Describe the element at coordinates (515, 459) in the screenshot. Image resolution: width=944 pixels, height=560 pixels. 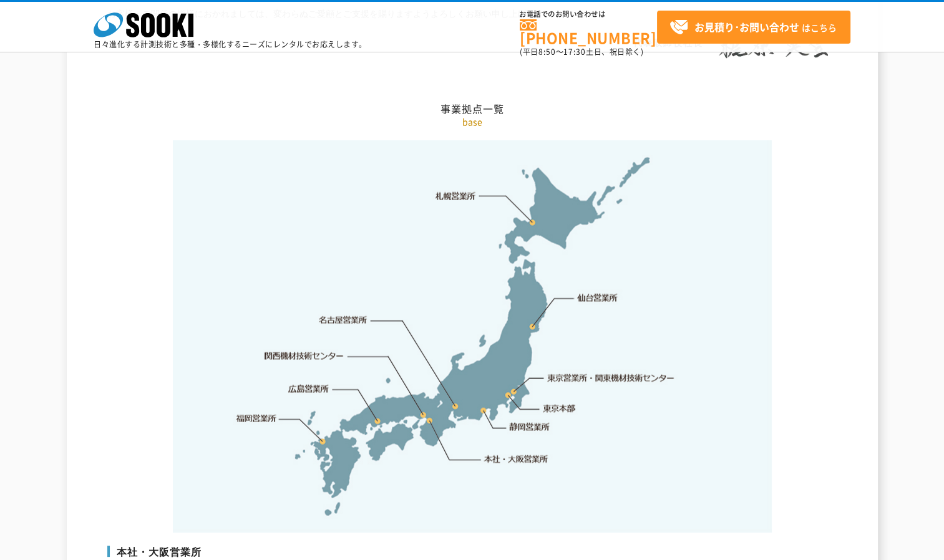
I see `a: 本社・大阪営業所` at that location.